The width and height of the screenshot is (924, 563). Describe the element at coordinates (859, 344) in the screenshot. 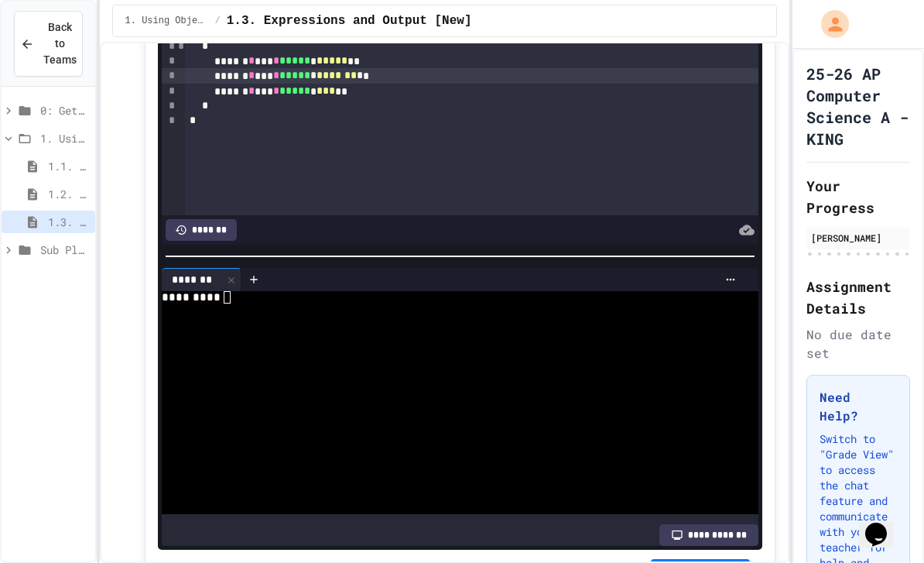

I see `div: No due date set` at that location.